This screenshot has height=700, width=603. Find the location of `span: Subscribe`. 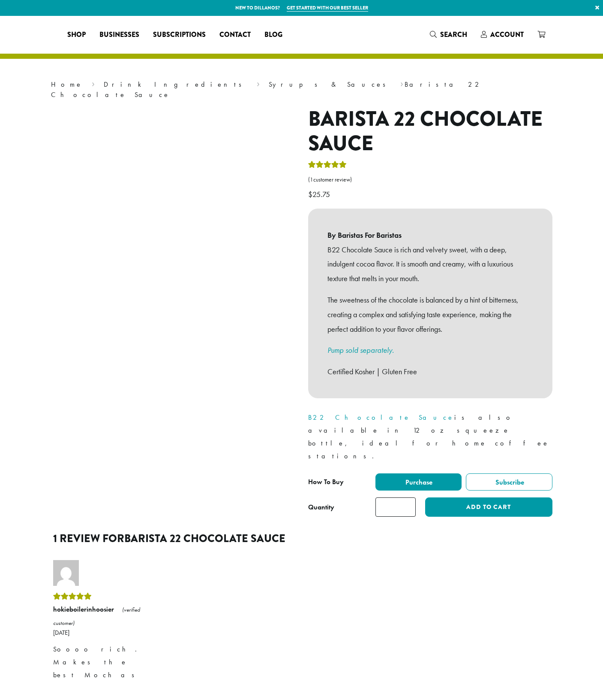

span: Subscribe is located at coordinates (509, 481).